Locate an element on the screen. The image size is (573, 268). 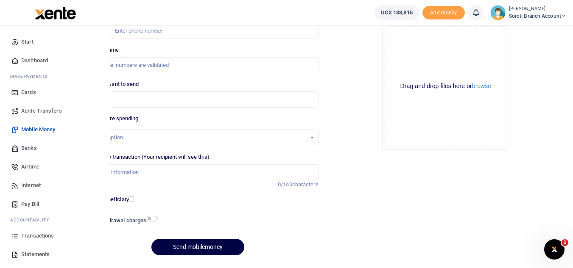
a: Mobile Money is located at coordinates (55, 130).